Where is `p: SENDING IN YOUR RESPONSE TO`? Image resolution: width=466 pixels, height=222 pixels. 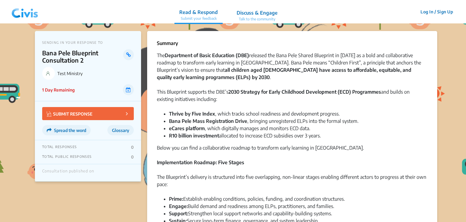 p: SENDING IN YOUR RESPONSE TO is located at coordinates (88, 42).